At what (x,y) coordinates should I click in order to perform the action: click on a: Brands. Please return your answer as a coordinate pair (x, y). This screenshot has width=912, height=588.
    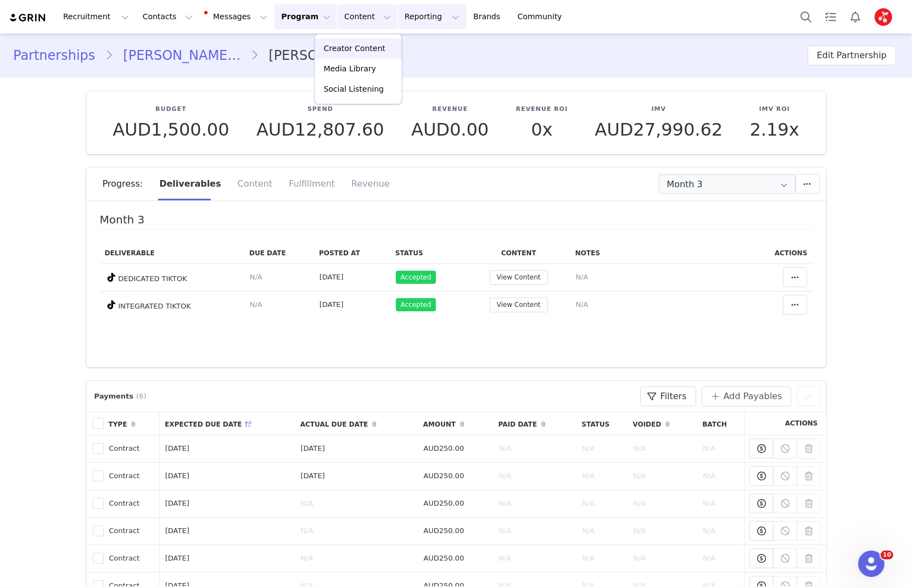
    Looking at the image, I should click on (488, 17).